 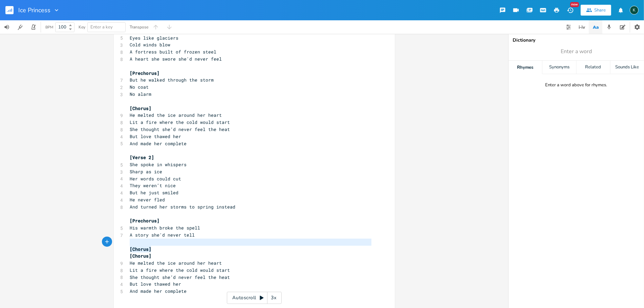 What do you see at coordinates (576, 41) in the screenshot?
I see `div: Dictionary` at bounding box center [576, 41].